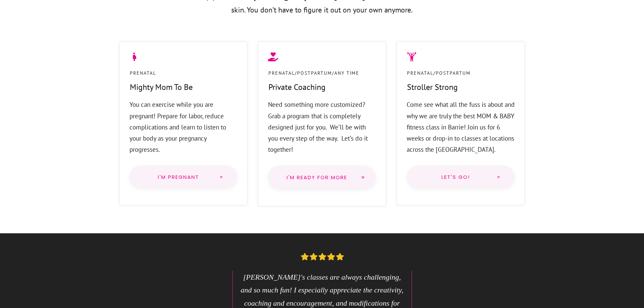 The height and width of the screenshot is (308, 644). I want to click on p: Need something more customized? Grab a program that is completely designed just for you. We’ll be..., so click(322, 127).